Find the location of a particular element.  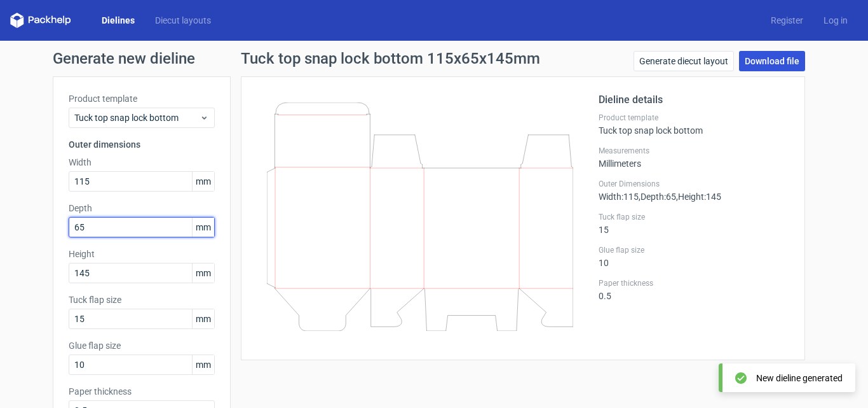

span: , Height : 145 is located at coordinates (699, 196).